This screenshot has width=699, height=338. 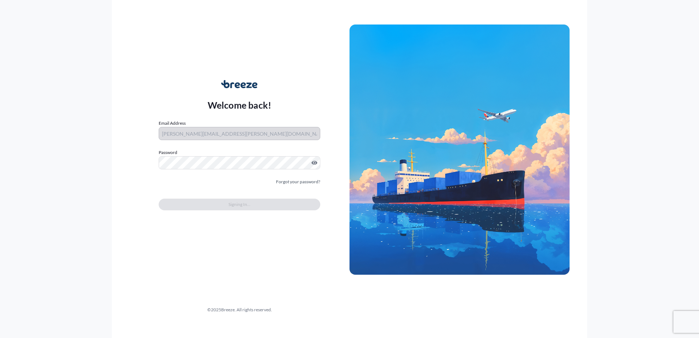 I want to click on span: Signing In..., so click(x=240, y=204).